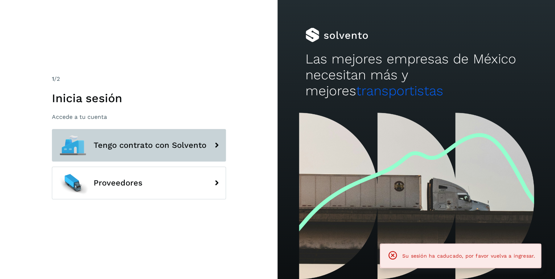 The width and height of the screenshot is (555, 279). What do you see at coordinates (469, 256) in the screenshot?
I see `span: Su sesión ha caducado, por favor vuelva a ingresar.` at bounding box center [469, 256].